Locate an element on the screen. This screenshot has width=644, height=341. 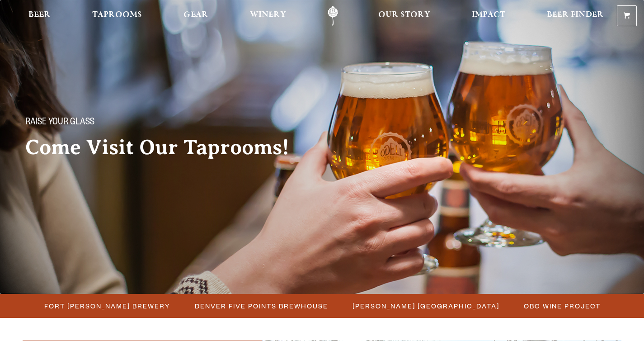
a: Taprooms is located at coordinates (117, 16).